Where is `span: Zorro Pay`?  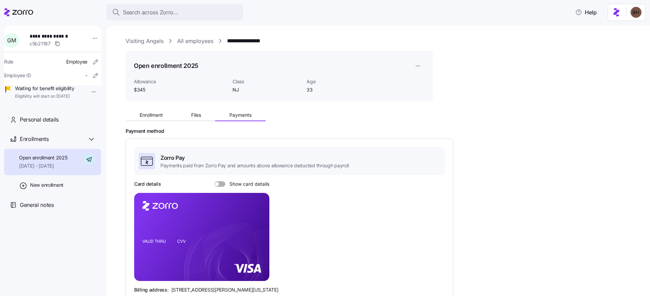
span: Zorro Pay is located at coordinates (254, 158).